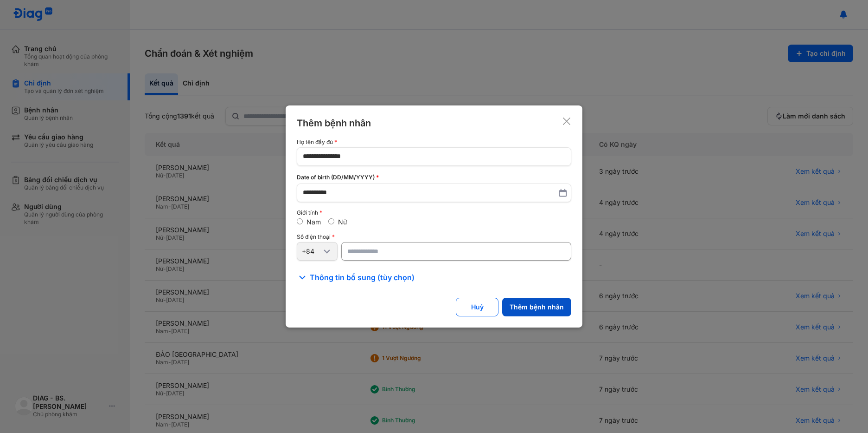  Describe the element at coordinates (334, 123) in the screenshot. I see `div: Thêm bệnh nhân` at that location.